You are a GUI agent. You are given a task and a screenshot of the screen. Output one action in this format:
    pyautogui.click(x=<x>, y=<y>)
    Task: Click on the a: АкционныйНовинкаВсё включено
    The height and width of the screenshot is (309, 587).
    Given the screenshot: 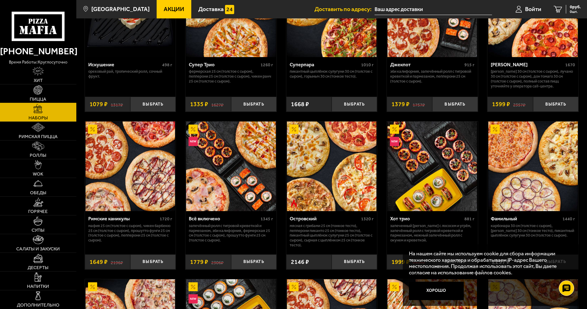 What is the action you would take?
    pyautogui.click(x=231, y=166)
    